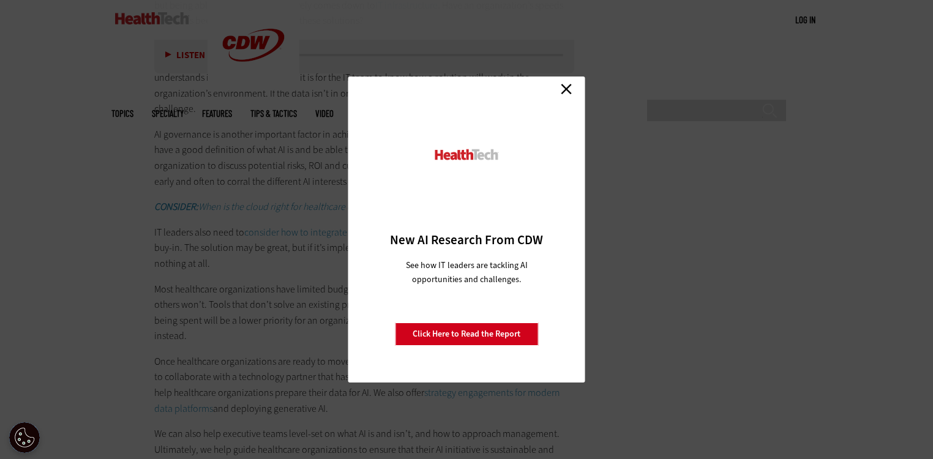  What do you see at coordinates (25, 438) in the screenshot?
I see `button: Open Preferences` at bounding box center [25, 438].